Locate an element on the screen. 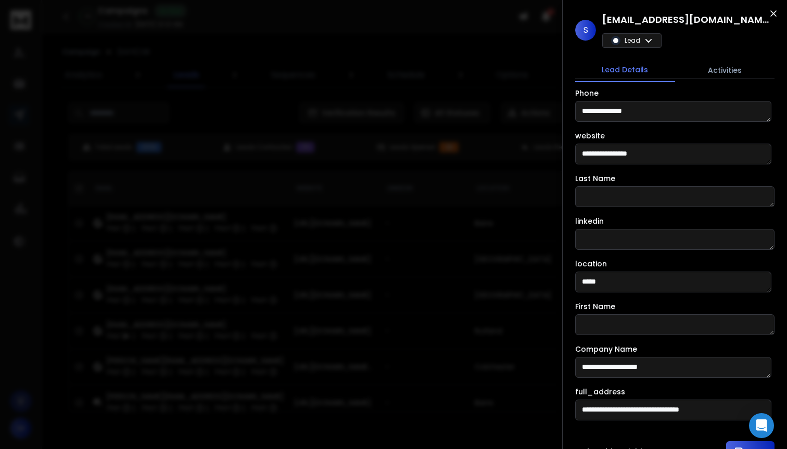  label: First Name is located at coordinates (595, 306).